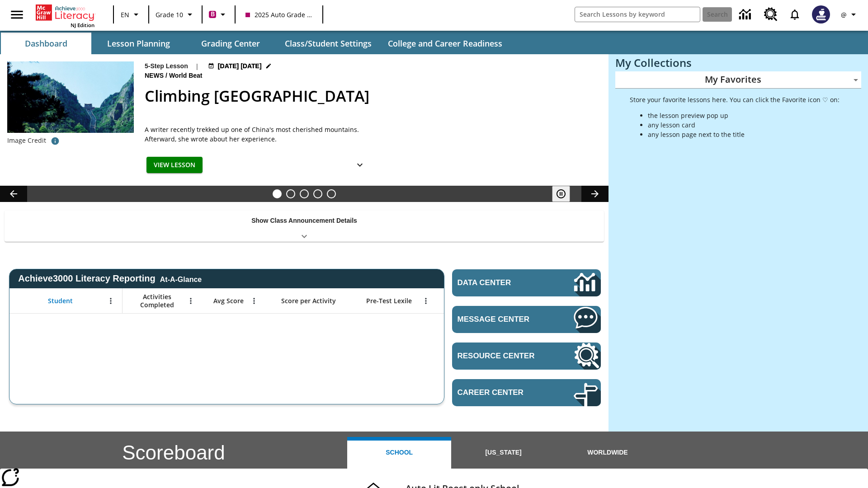 The width and height of the screenshot is (868, 488). What do you see at coordinates (181, 279) in the screenshot?
I see `div: At-A-Glance` at bounding box center [181, 279].